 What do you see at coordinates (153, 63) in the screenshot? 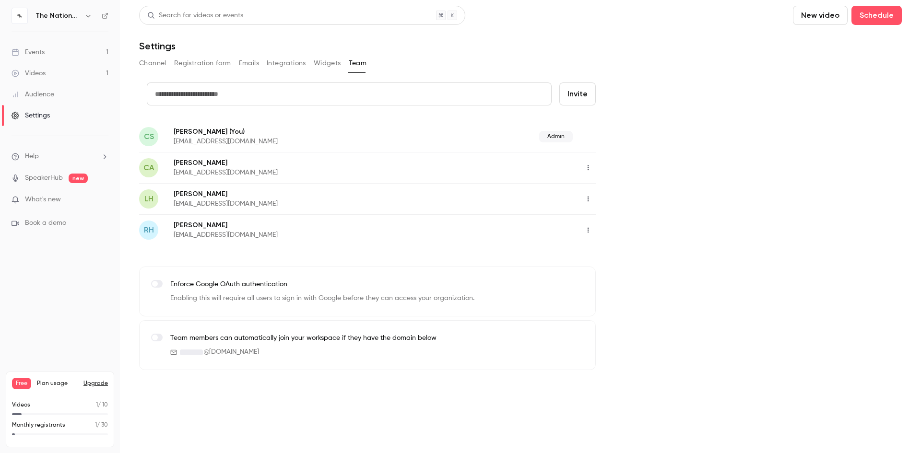
I see `button: Channel` at bounding box center [153, 63].